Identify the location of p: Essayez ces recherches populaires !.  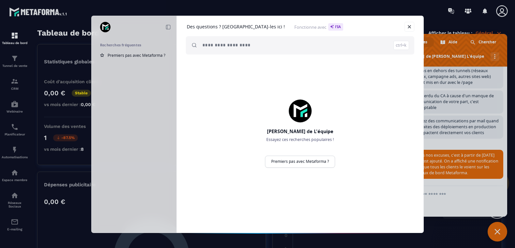
(300, 140).